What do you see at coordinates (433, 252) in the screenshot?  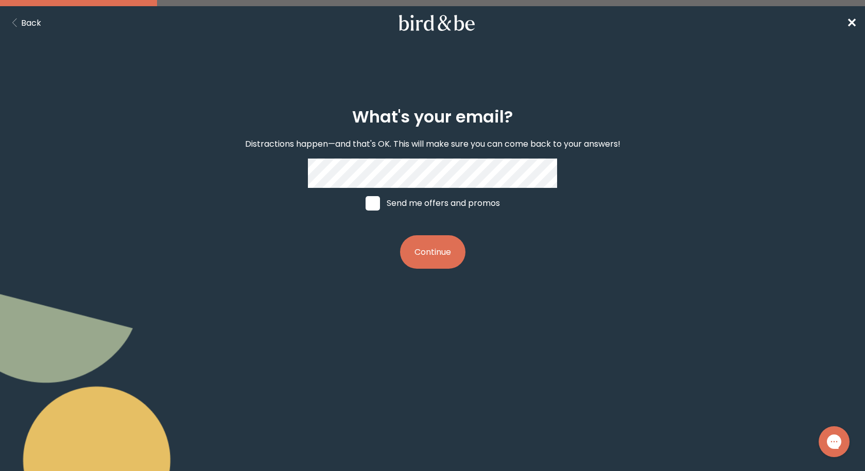 I see `button: Continue` at bounding box center [433, 252].